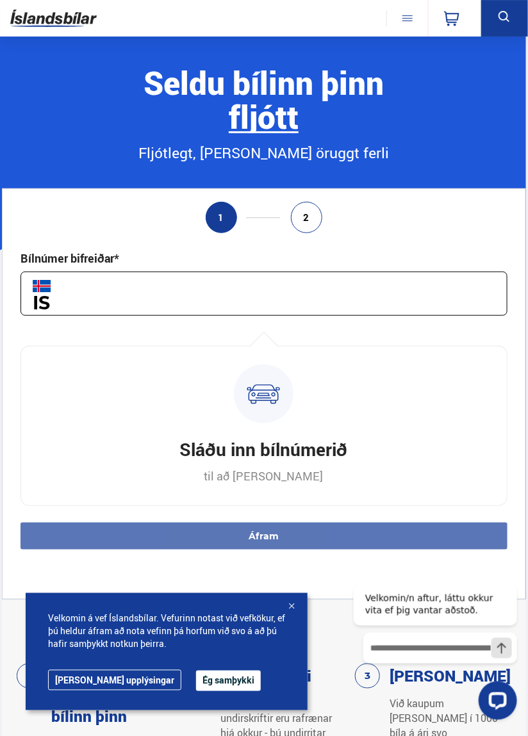  I want to click on button: Ég samþykki, so click(228, 681).